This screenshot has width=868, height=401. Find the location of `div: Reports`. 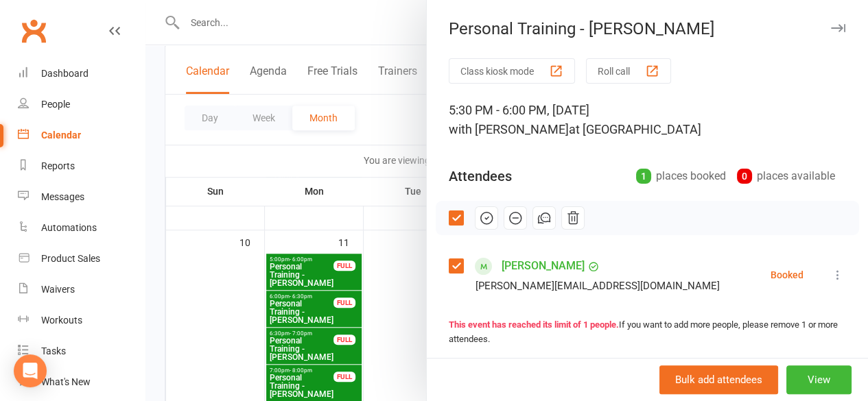

div: Reports is located at coordinates (58, 166).